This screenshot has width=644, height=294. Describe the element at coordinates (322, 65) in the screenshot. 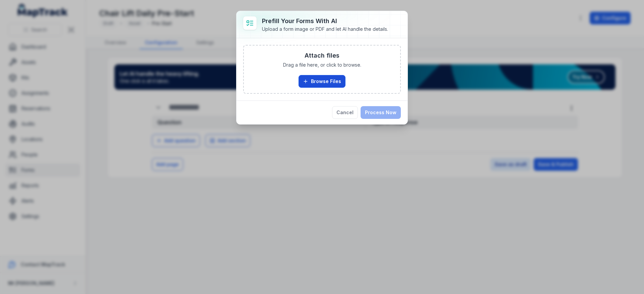

I see `span: Drag a file here, or click to browse.` at that location.